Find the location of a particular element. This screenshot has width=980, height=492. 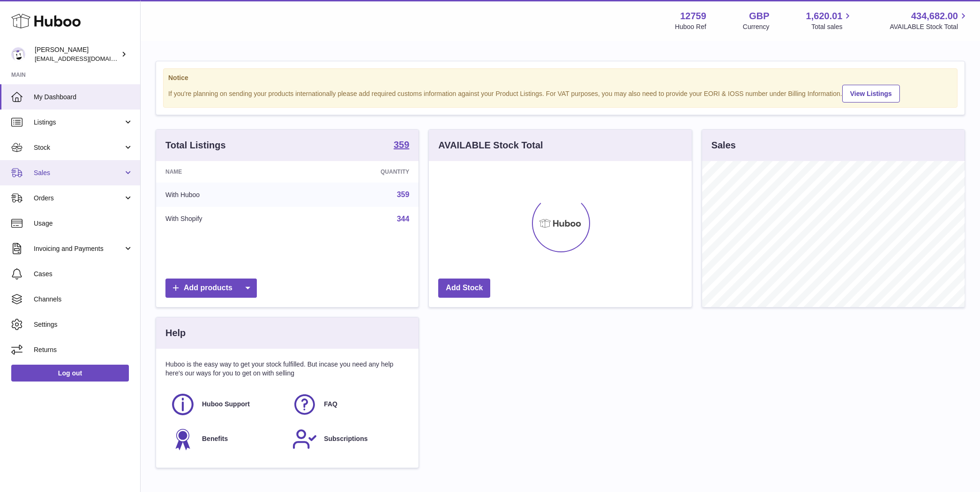

a: View Listings is located at coordinates (871, 93).